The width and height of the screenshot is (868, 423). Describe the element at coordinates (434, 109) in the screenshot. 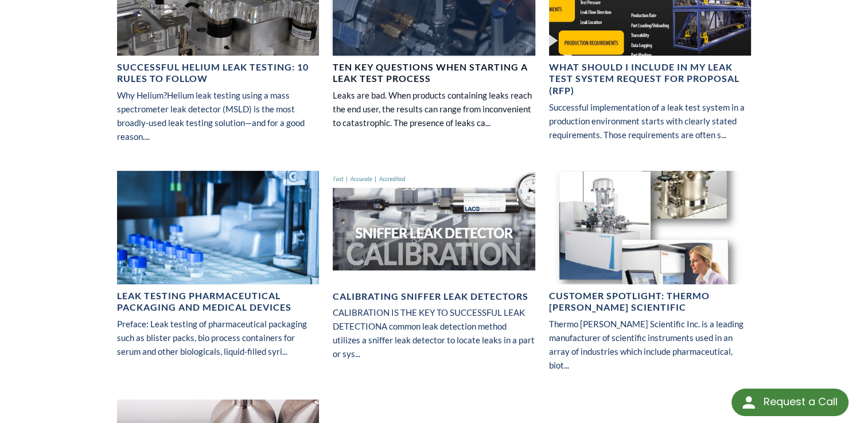

I see `p: Leaks are bad. When products containing leaks reach the end user, the results can range from inco...` at that location.